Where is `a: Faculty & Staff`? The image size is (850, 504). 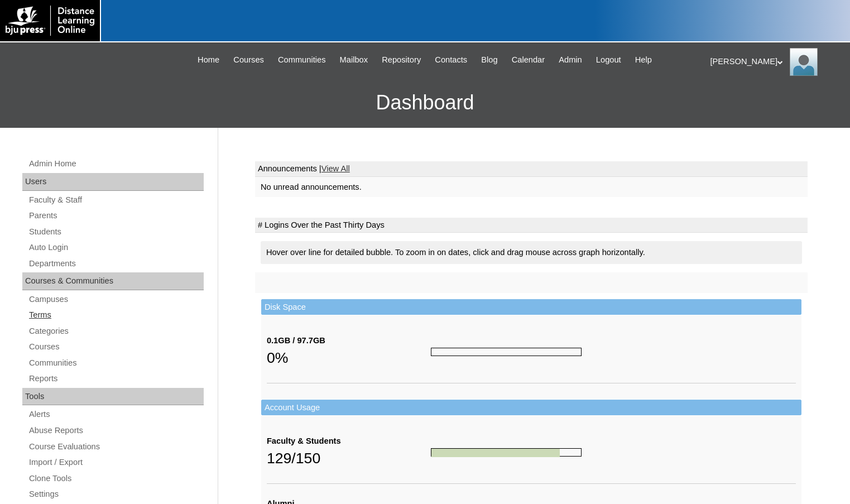 a: Faculty & Staff is located at coordinates (116, 200).